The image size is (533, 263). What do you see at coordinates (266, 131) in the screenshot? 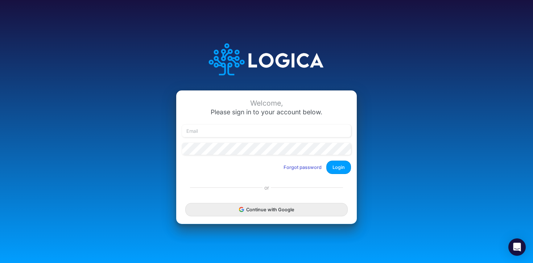
I see `input: Email` at bounding box center [266, 131].